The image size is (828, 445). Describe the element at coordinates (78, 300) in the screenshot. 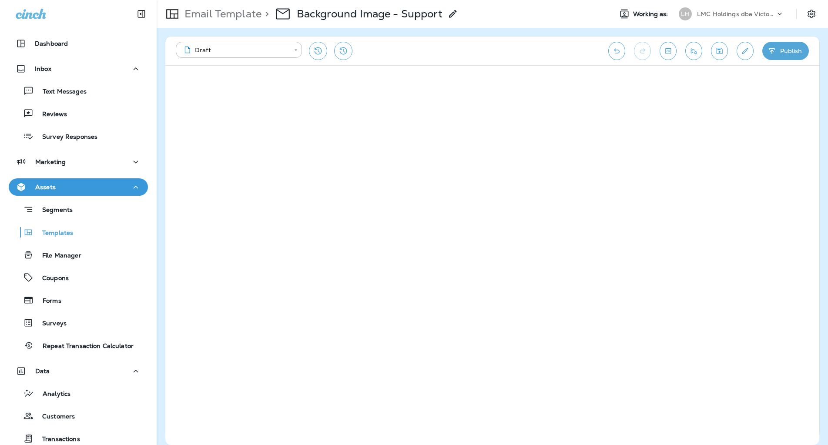

I see `button: Forms` at that location.